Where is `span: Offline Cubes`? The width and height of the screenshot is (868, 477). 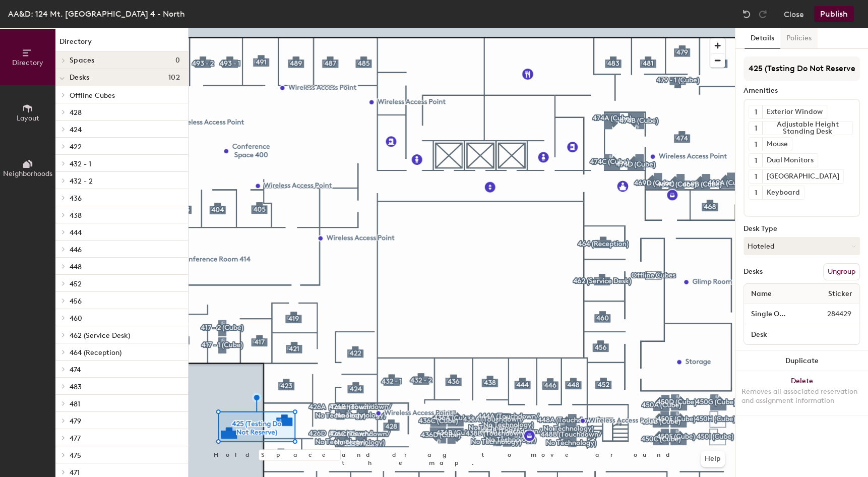 span: Offline Cubes is located at coordinates (92, 95).